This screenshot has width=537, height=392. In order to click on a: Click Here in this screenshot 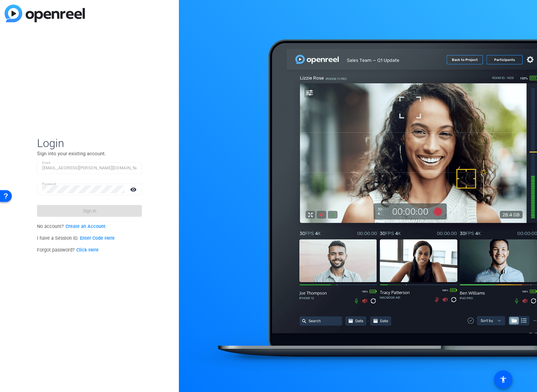, I will do `click(88, 250)`.